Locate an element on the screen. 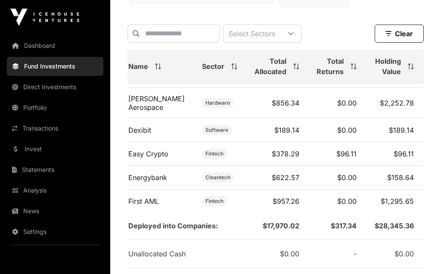 The image size is (441, 274). span: Cleantech is located at coordinates (218, 178).